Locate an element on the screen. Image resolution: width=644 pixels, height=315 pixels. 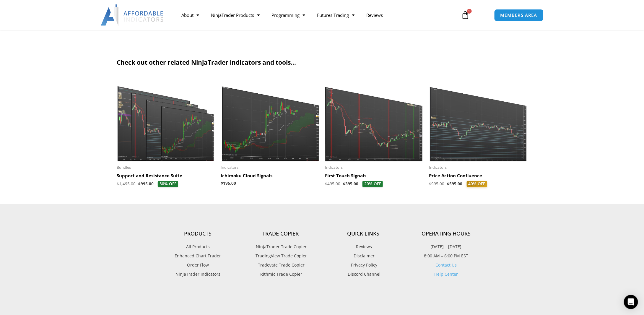
span: Discord Channel is located at coordinates (363, 274).